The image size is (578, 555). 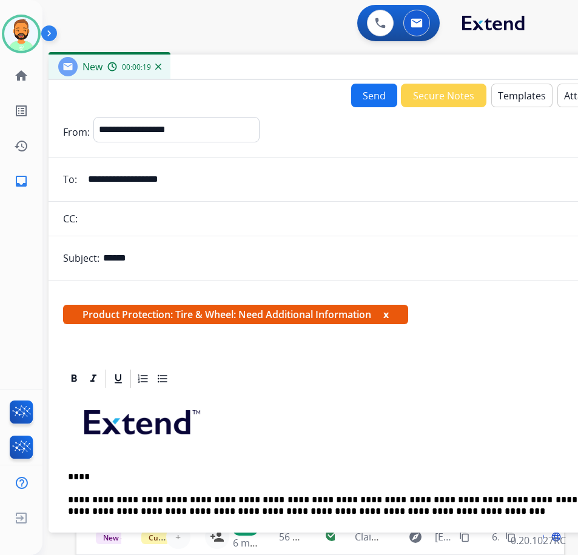 What do you see at coordinates (521, 95) in the screenshot?
I see `button: Templates` at bounding box center [521, 95].